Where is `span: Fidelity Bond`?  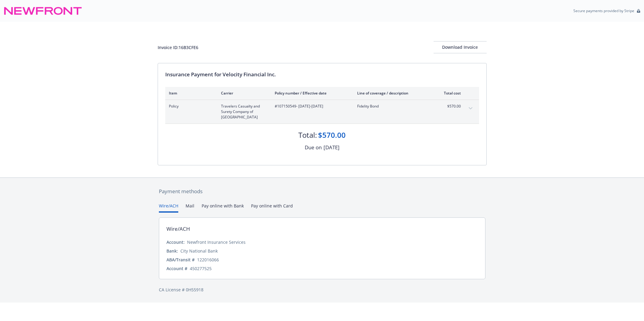 span: Fidelity Bond is located at coordinates (393, 107).